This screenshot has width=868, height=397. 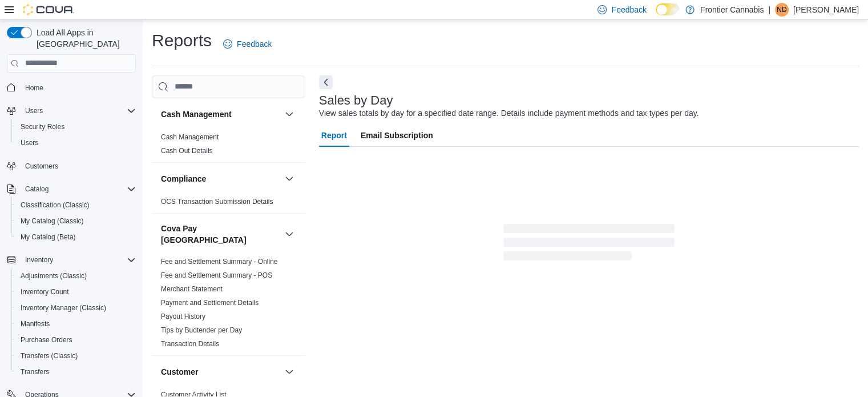 What do you see at coordinates (49, 356) in the screenshot?
I see `a: Transfers (Classic)` at bounding box center [49, 356].